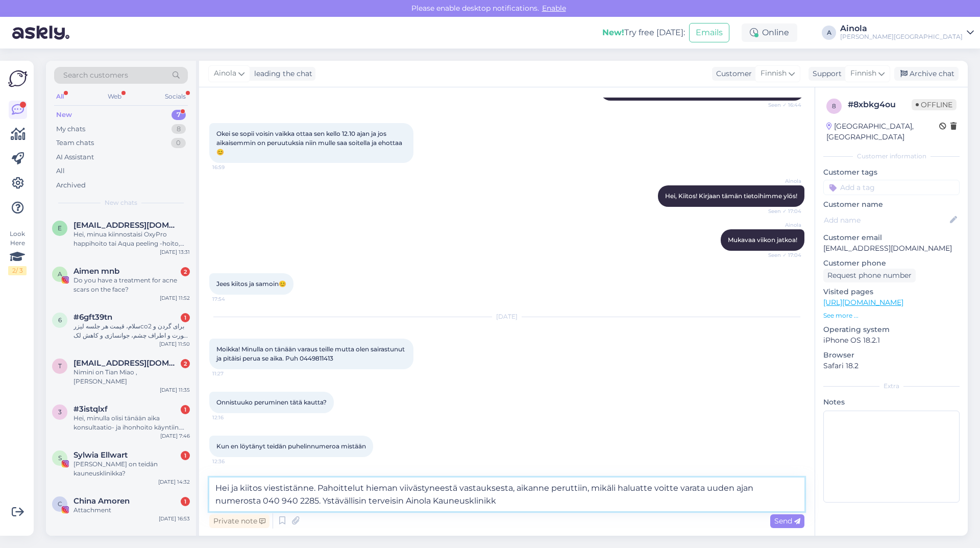 Image resolution: width=980 pixels, height=548 pixels. I want to click on p: Customer email, so click(892, 238).